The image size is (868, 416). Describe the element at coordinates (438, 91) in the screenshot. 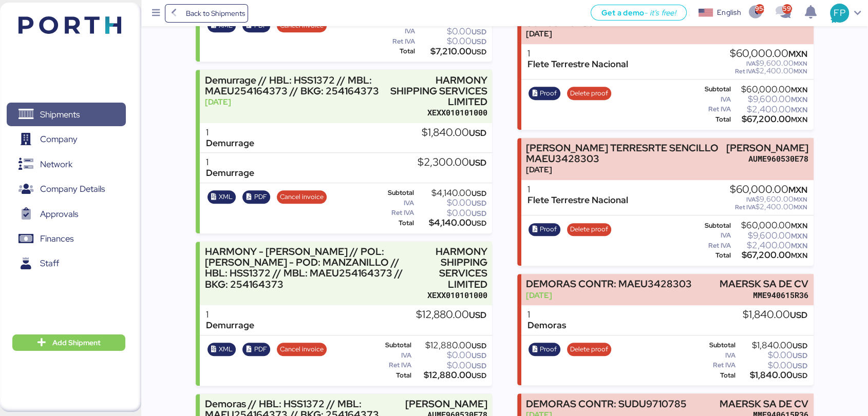

I see `div: HARMONY SHIPPING SERVICES LIMITED` at that location.